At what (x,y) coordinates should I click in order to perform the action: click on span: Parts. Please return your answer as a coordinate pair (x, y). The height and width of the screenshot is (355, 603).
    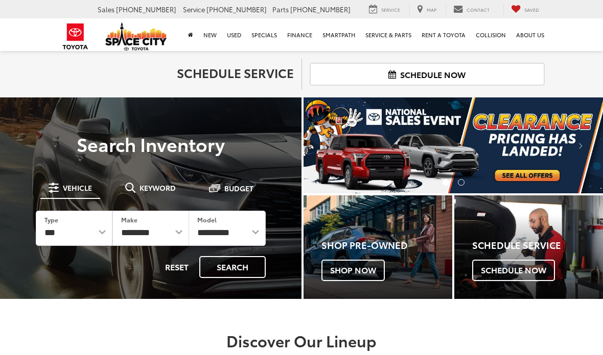
    Looking at the image, I should click on (280, 9).